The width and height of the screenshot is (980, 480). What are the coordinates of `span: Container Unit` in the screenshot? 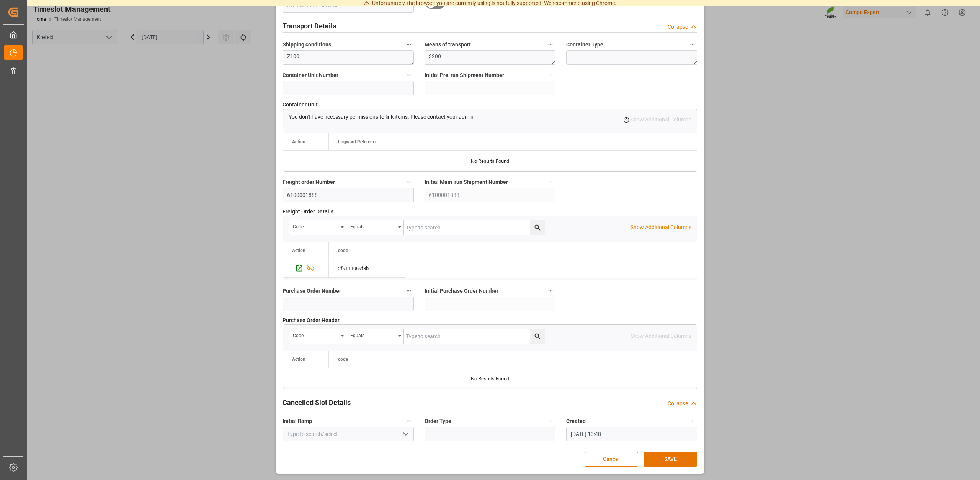 It's located at (300, 105).